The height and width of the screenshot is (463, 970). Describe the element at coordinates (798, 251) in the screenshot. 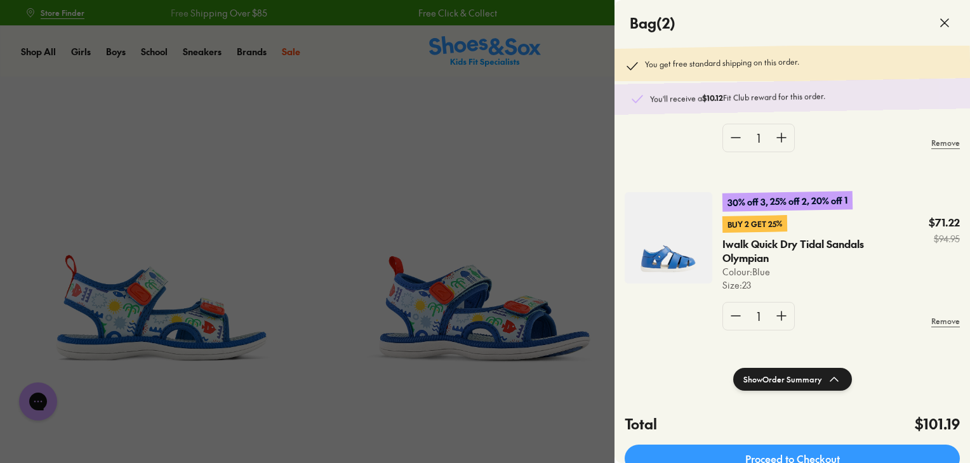

I see `p: Iwalk Quick Dry Tidal Sandals Olympian` at that location.